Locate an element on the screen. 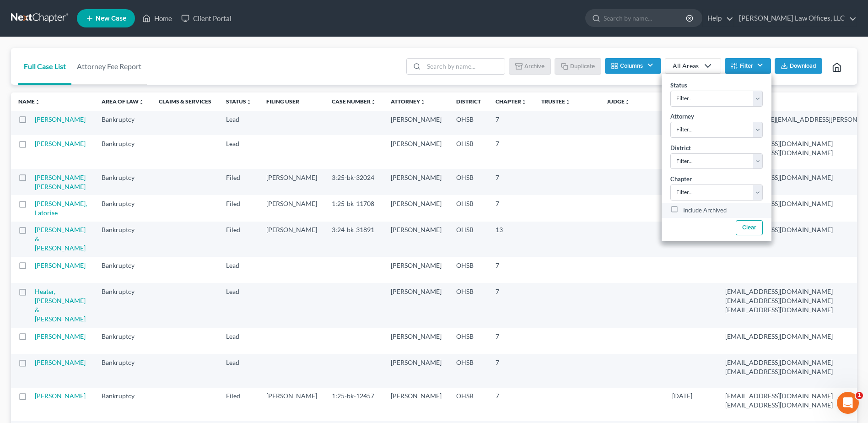 This screenshot has width=868, height=423. th: District is located at coordinates (468, 102).